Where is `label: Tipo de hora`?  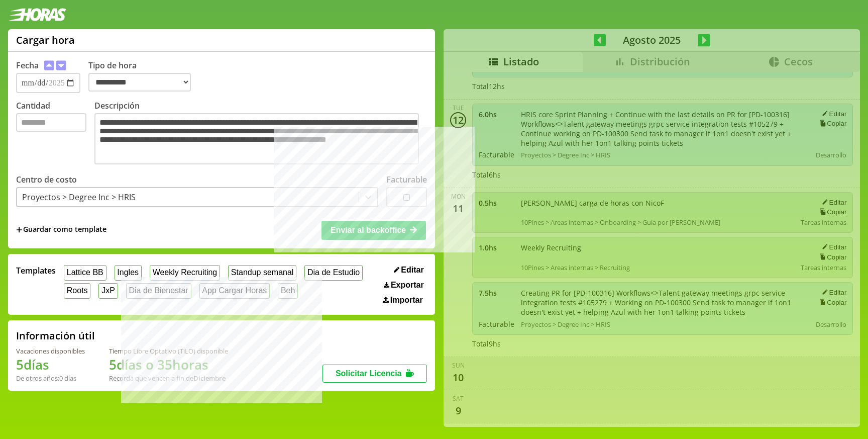 label: Tipo de hora is located at coordinates (144, 77).